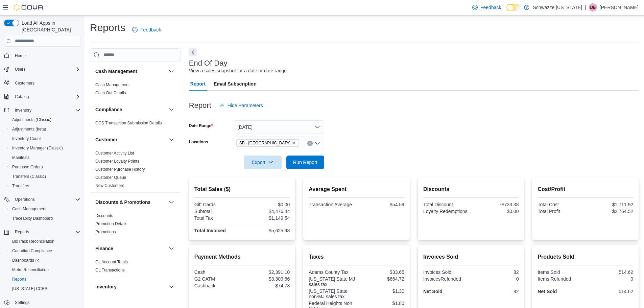 This screenshot has height=308, width=644. I want to click on button: Discounts & Promotions, so click(172, 202).